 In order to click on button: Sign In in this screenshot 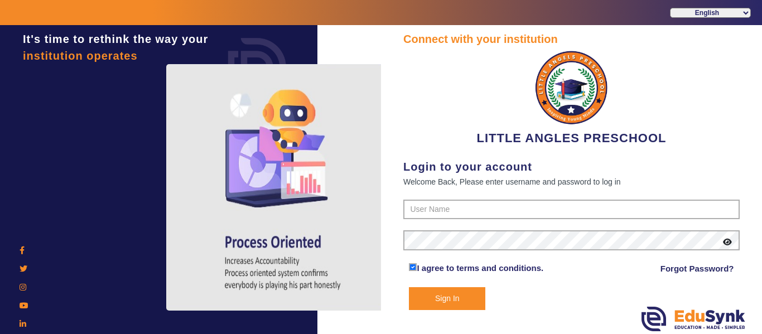, I will do `click(447, 299)`.